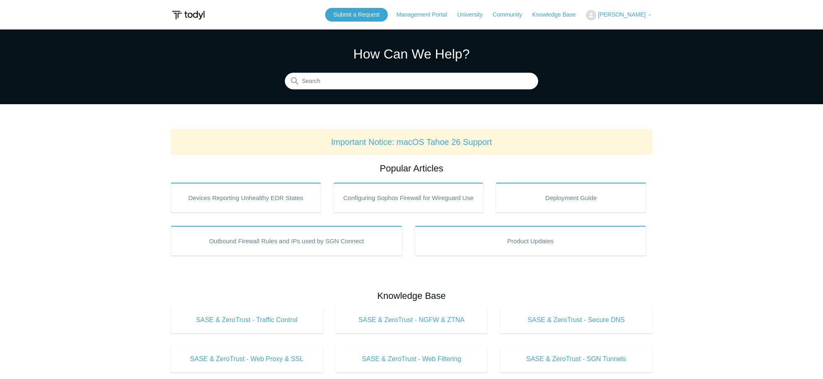  Describe the element at coordinates (411, 320) in the screenshot. I see `span: SASE & ZeroTrust - NGFW & ZTNA` at that location.